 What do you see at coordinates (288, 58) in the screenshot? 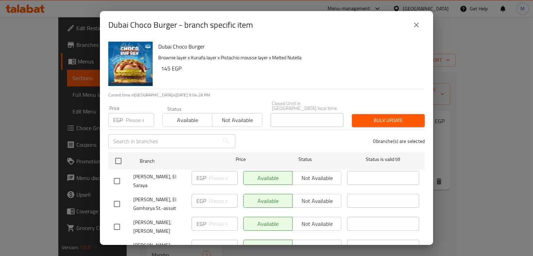
I see `p: Brownie layer x Kunafa layer x Pistachio mousse layer x Melted Nutella` at bounding box center [288, 58].